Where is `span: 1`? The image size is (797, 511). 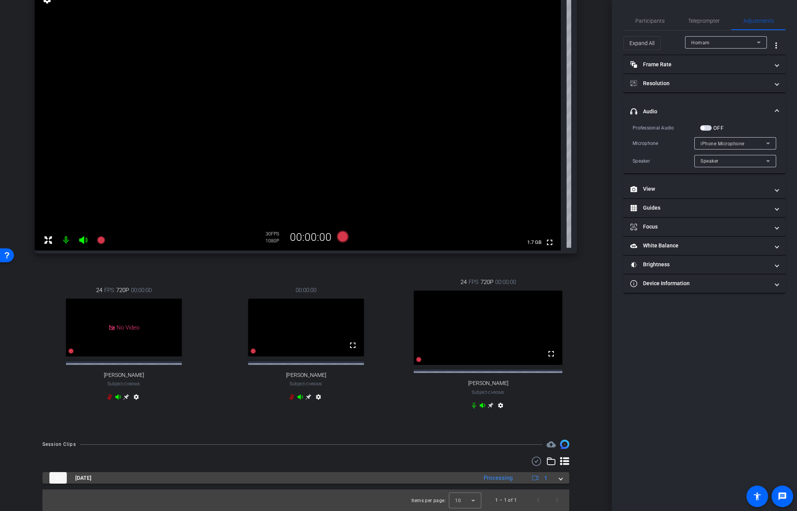 span: 1 is located at coordinates (545, 478).